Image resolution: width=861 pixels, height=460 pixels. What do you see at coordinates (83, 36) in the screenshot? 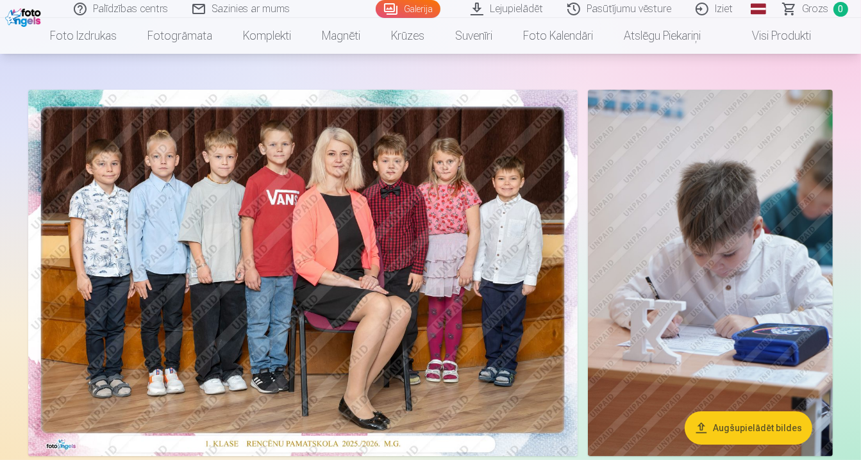
I see `a: Foto izdrukas` at bounding box center [83, 36].